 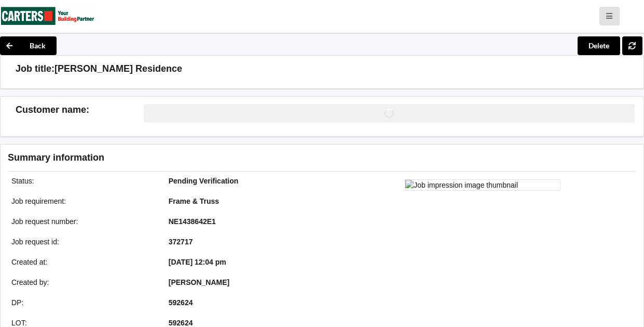 I want to click on h3: Customer name :, so click(x=79, y=110).